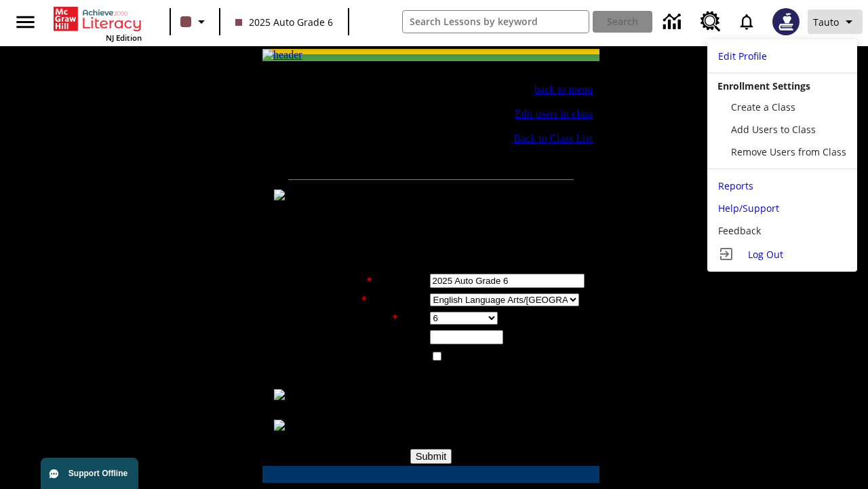  I want to click on span: Enrollment Settings, so click(764, 85).